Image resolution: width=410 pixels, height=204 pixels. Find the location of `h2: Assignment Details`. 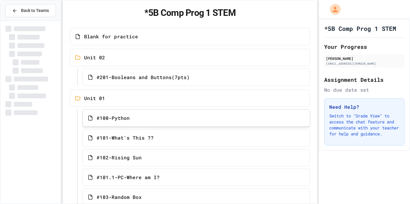

h2: Assignment Details is located at coordinates (364, 80).